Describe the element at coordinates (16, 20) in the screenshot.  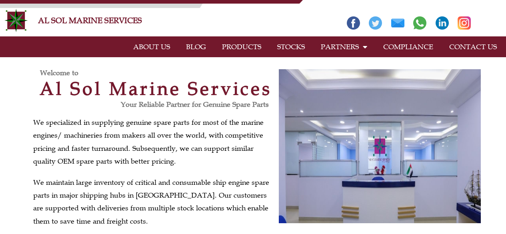
I see `img: Alsolmarine-logo` at that location.